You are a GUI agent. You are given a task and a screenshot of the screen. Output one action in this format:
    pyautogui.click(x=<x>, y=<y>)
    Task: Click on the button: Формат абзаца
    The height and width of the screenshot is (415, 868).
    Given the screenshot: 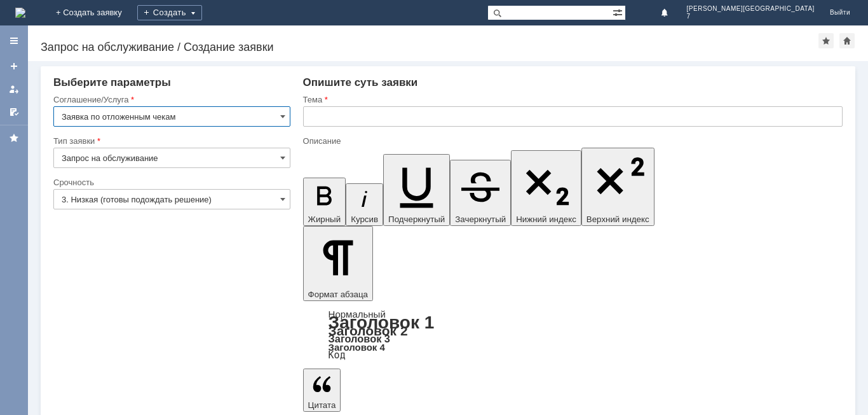 What is the action you would take?
    pyautogui.click(x=338, y=263)
    